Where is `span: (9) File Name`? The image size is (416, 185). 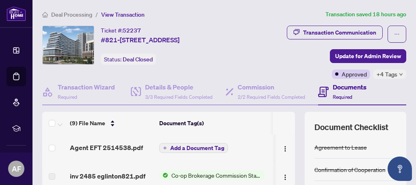 span: (9) File Name is located at coordinates (87, 123).